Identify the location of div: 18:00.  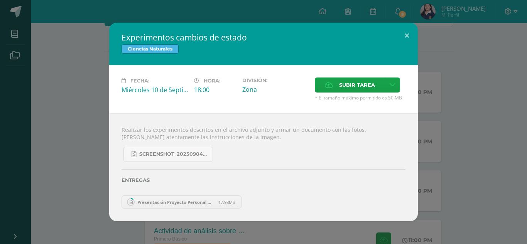
(215, 90).